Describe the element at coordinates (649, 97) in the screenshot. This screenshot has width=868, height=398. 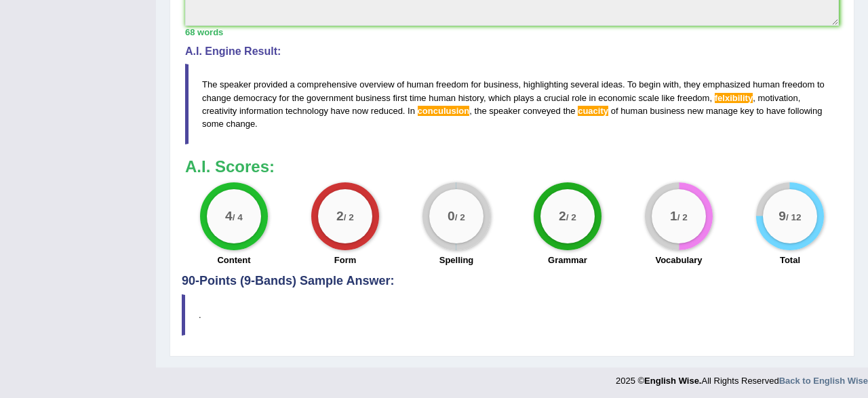
I see `span: s c a l e` at that location.